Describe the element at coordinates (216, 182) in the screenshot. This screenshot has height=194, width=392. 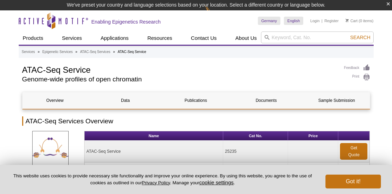
I see `button: cookie settings` at that location.